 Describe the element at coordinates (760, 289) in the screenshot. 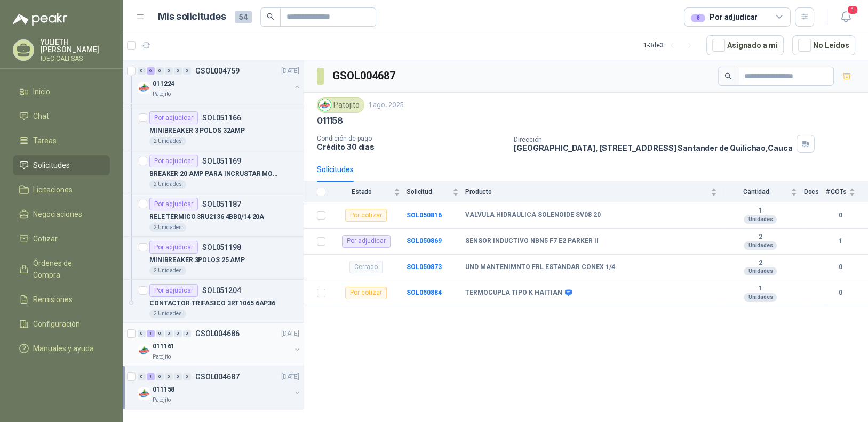

I see `b: 1` at that location.